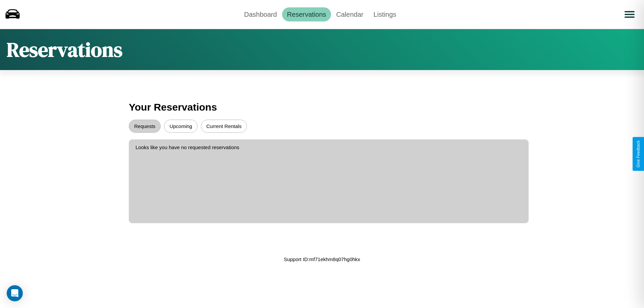 The height and width of the screenshot is (308, 644). Describe the element at coordinates (181, 126) in the screenshot. I see `button: Upcoming` at that location.